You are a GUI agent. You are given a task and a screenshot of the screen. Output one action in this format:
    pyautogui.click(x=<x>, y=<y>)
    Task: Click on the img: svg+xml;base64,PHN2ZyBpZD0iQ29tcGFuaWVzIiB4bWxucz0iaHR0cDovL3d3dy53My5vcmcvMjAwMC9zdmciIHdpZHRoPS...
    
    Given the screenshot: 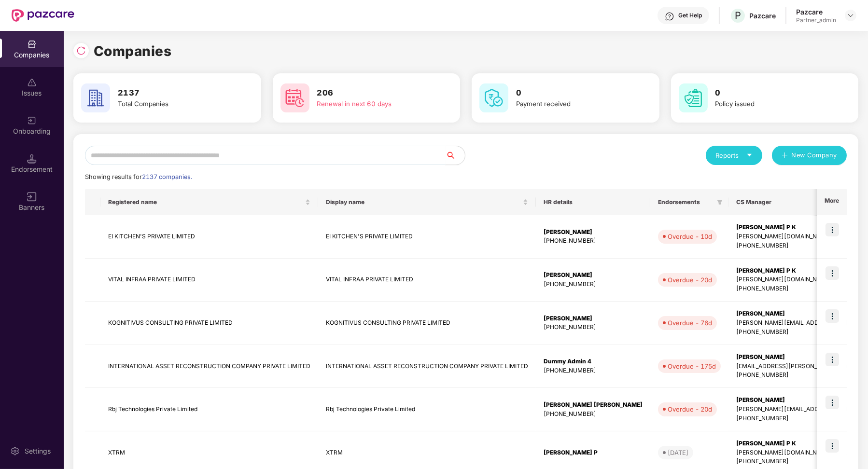 What is the action you would take?
    pyautogui.click(x=32, y=44)
    